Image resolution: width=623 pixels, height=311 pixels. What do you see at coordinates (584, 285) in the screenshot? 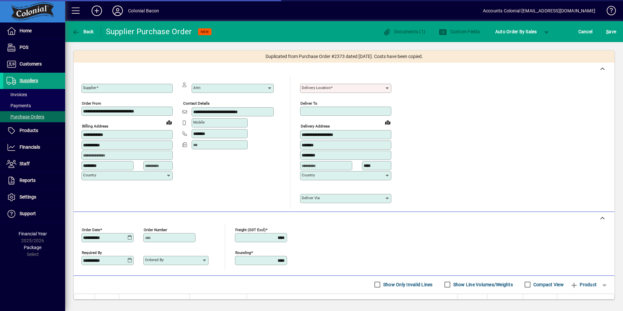
I see `button: Product` at bounding box center [584, 285].